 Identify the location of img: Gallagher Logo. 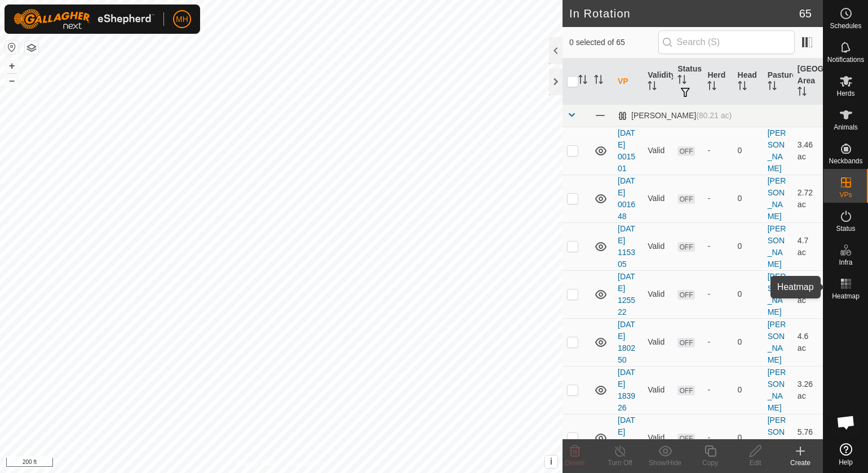
(84, 19).